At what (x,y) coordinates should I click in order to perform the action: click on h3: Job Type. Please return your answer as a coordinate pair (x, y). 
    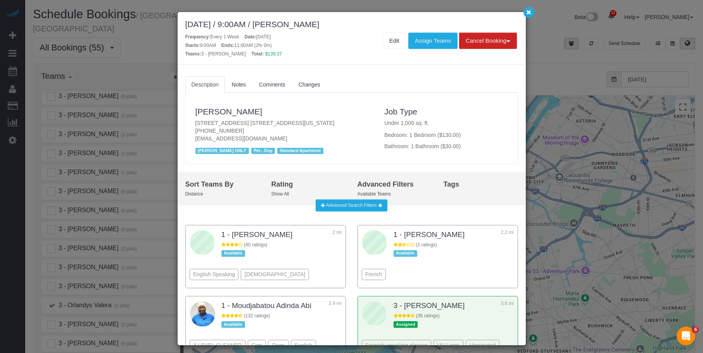
    Looking at the image, I should click on (446, 111).